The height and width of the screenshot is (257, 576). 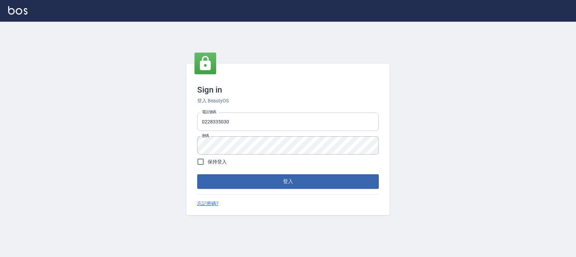 I want to click on label: 電話號碼, so click(x=209, y=112).